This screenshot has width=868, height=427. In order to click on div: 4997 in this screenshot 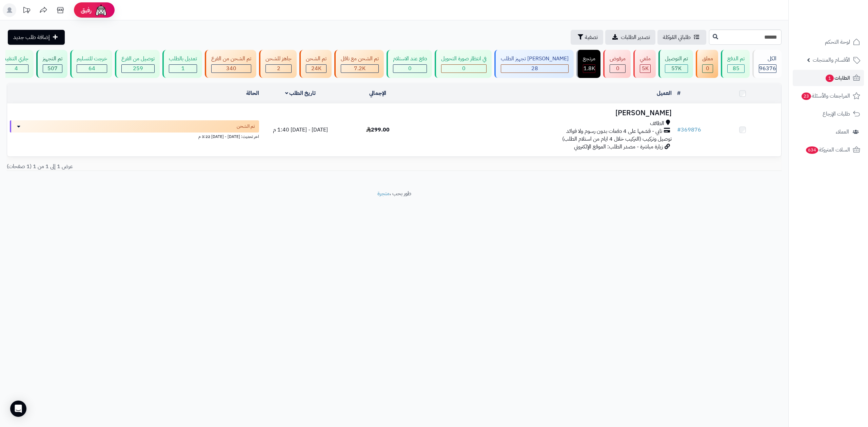, I will do `click(645, 69)`.